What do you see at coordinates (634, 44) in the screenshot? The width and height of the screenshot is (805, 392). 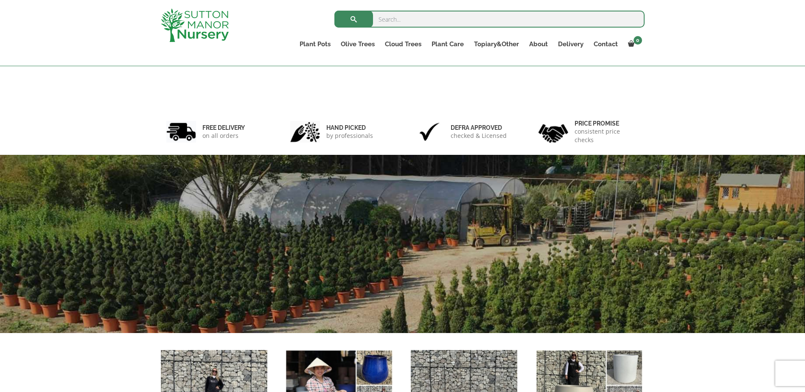 I see `a: 0` at bounding box center [634, 44].